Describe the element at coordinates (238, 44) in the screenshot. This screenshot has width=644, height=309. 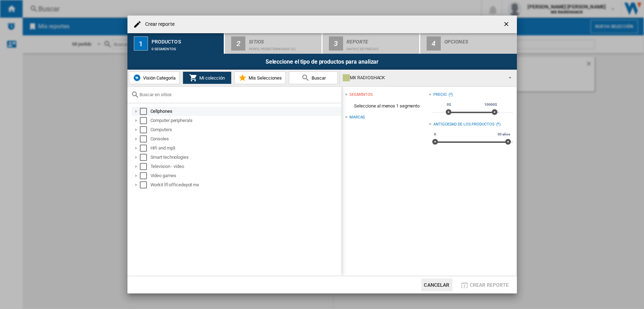
I see `div: 2` at that location.